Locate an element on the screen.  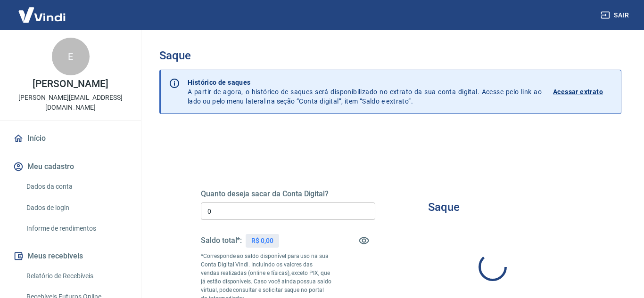
a: Informe de rendimentos is located at coordinates (76, 228).